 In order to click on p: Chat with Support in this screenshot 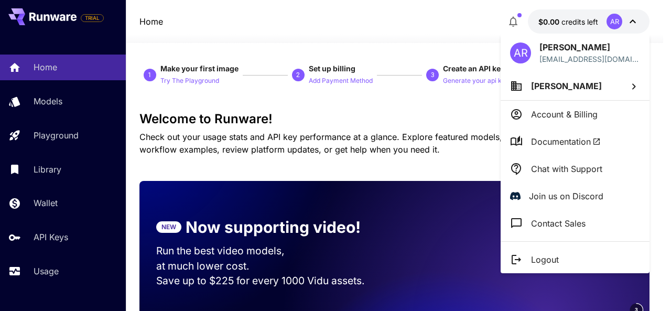, I will do `click(567, 169)`.